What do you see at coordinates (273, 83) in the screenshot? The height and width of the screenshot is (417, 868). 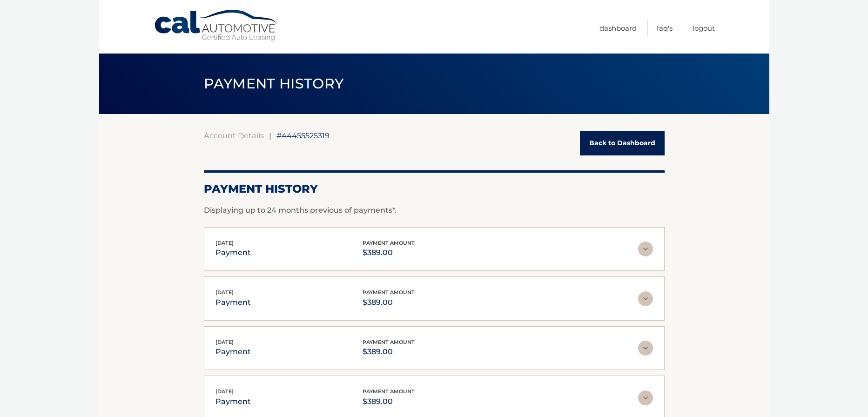 I see `span: PAYMENT HISTORY` at bounding box center [273, 83].